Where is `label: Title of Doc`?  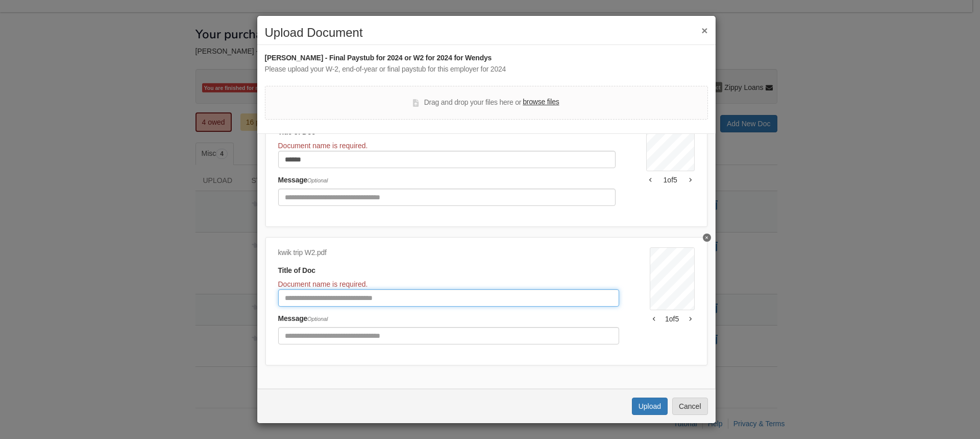 label: Title of Doc is located at coordinates (296, 271).